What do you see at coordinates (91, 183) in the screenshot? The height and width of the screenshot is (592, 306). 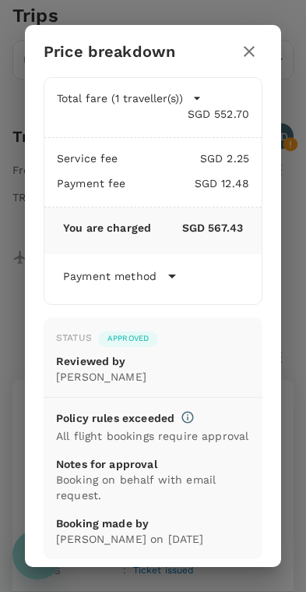 I see `p: Payment fee` at bounding box center [91, 183].